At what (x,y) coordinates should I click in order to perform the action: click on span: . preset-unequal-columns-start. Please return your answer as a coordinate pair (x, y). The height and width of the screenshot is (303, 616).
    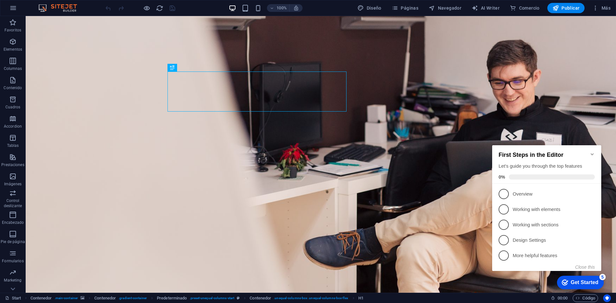
    Looking at the image, I should click on (212, 298).